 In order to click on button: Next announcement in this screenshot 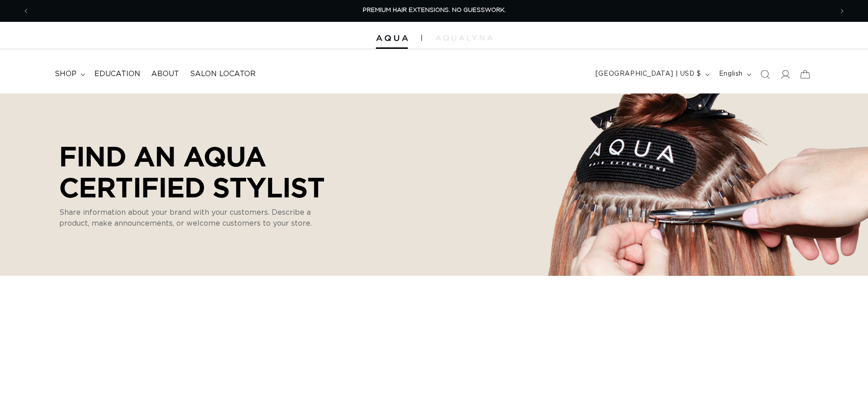, I will do `click(842, 11)`.